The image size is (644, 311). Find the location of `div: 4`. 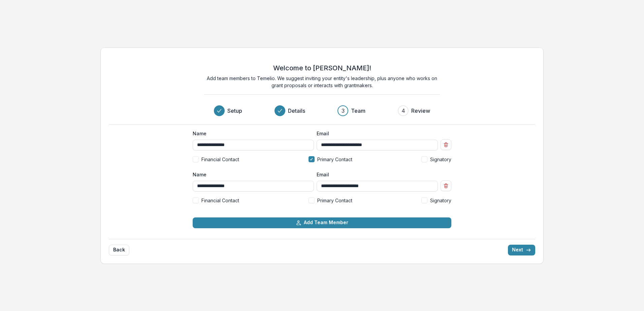

div: 4 is located at coordinates (403, 111).